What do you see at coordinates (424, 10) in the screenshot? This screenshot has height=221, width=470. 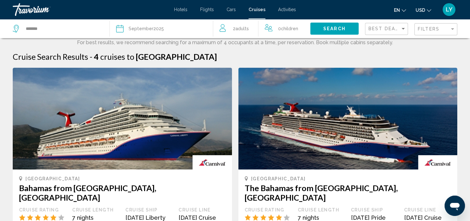 I see `button: Change currency` at bounding box center [424, 10].